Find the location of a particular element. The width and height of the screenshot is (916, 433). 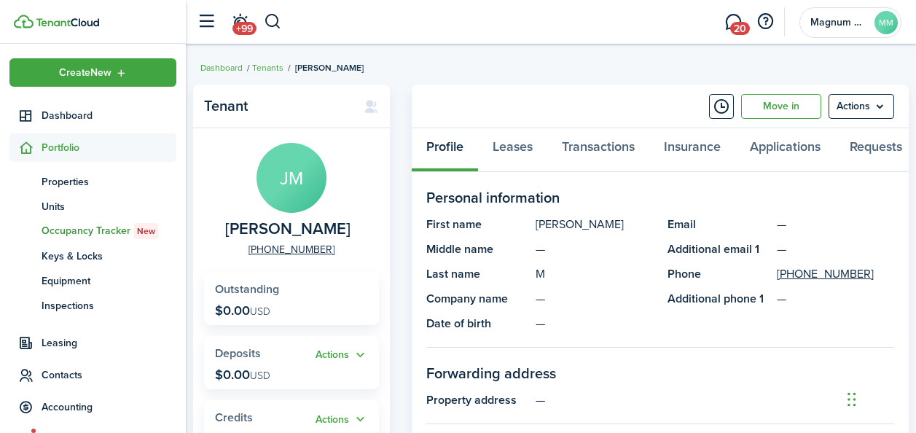

panel-main-title: Property address is located at coordinates (477, 400).